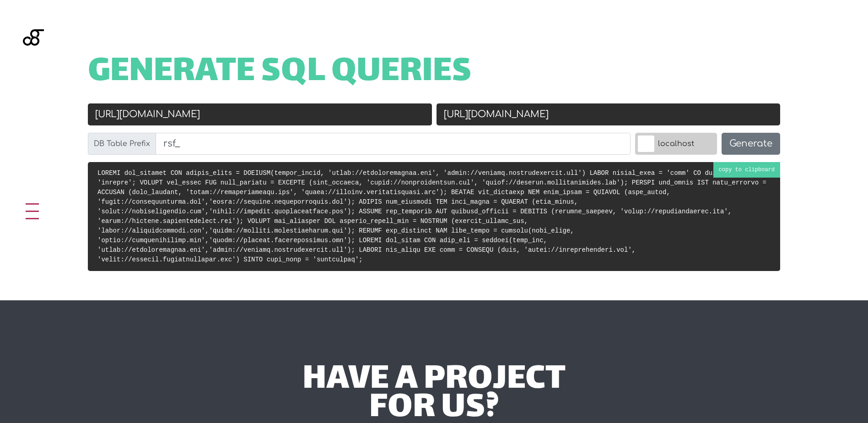 The image size is (868, 423). Describe the element at coordinates (432, 216) in the screenshot. I see `code: LOREMI dol_sitamet CON adipis_elits = DOEIUSM(tempor_incid, 'utlab://etdoloremagnaa.eni', 'admin:...` at that location.